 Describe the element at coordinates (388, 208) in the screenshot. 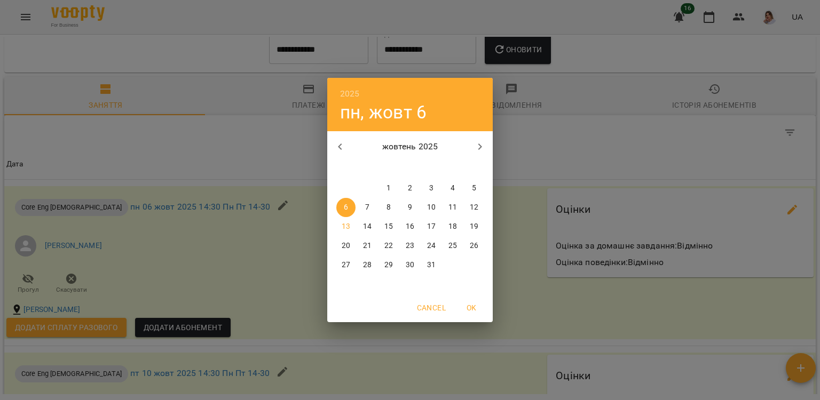

I see `p: 8` at that location.